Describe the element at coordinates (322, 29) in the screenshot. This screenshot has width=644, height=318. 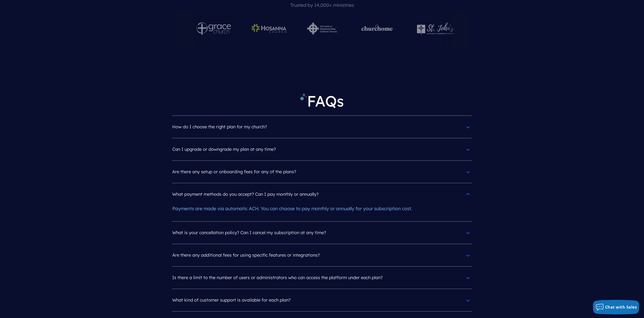
I see `img: Our-Lady-of-Perpetual-Help-Catholic-Church-logo` at that location.